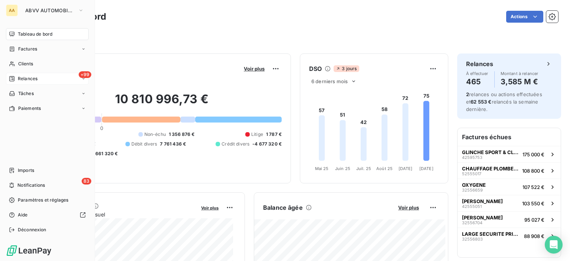 The height and width of the screenshot is (261, 570). What do you see at coordinates (533, 154) in the screenshot?
I see `span: 175 000 €` at bounding box center [533, 154].